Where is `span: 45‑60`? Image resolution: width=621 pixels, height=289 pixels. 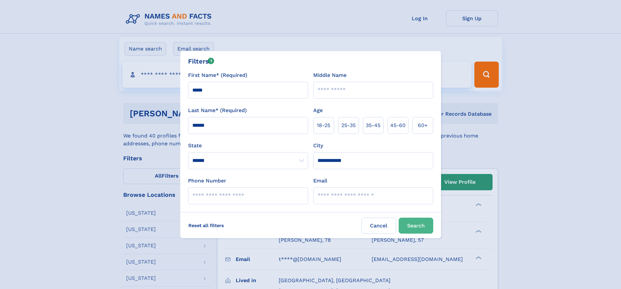 span: 45‑60 is located at coordinates (398, 125).